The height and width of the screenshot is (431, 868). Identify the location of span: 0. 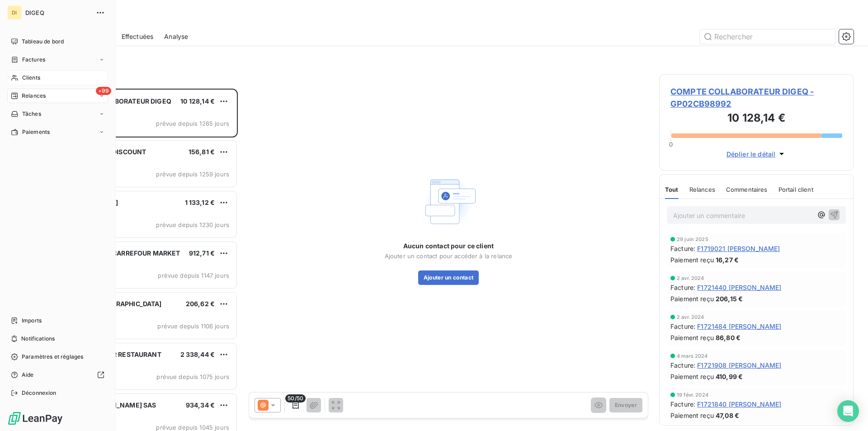
(671, 144).